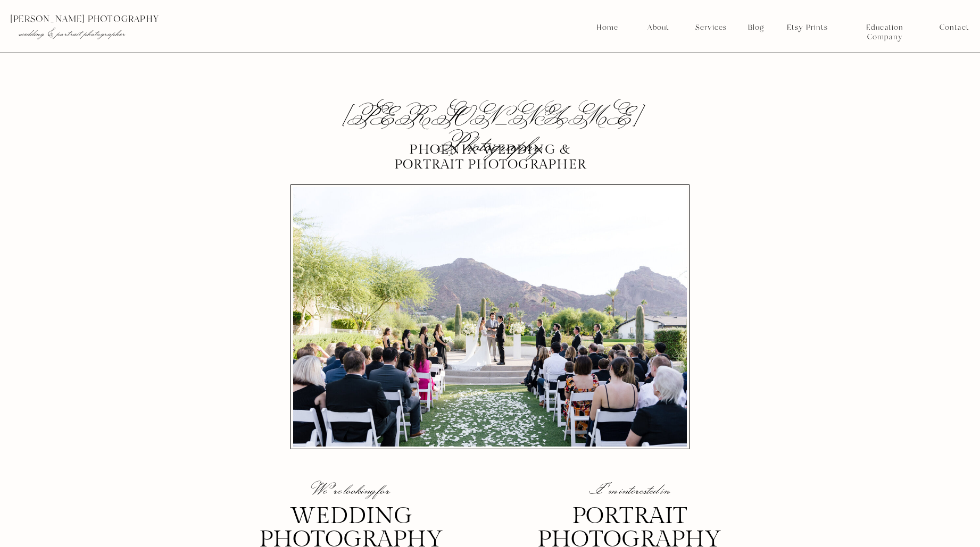  Describe the element at coordinates (807, 28) in the screenshot. I see `a: Etsy Prints` at that location.